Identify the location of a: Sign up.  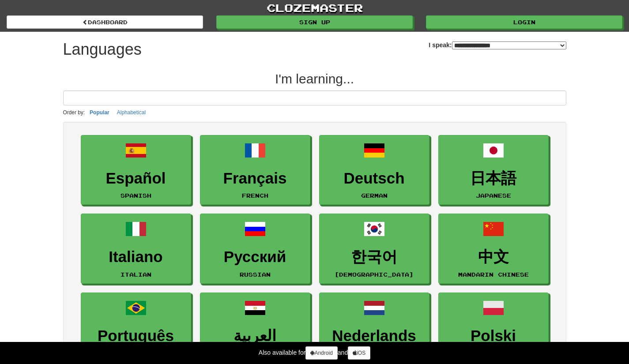
(314, 22).